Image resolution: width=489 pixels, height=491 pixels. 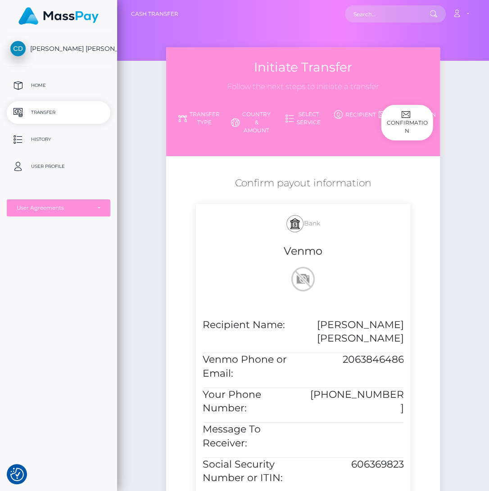 I want to click on h5: Bank, so click(x=303, y=224).